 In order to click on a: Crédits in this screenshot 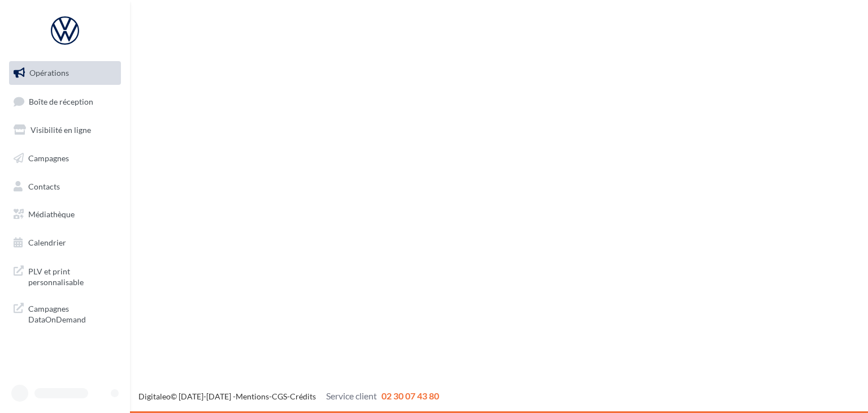, I will do `click(303, 396)`.